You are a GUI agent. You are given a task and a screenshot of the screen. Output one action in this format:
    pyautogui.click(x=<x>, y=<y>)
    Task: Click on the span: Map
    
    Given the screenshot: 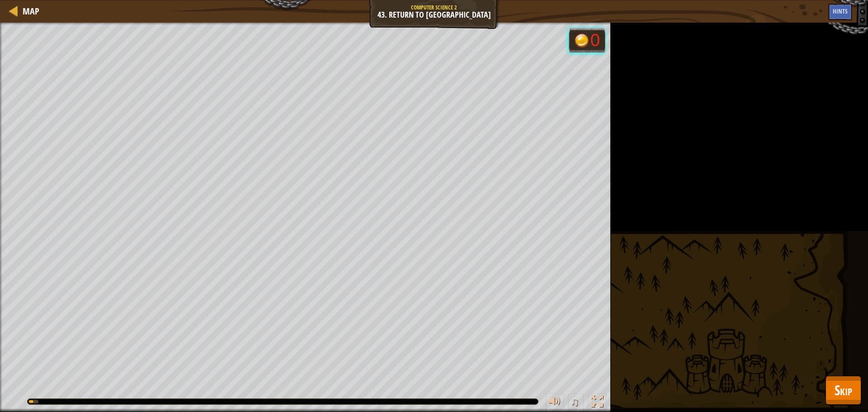 What is the action you would take?
    pyautogui.click(x=31, y=11)
    